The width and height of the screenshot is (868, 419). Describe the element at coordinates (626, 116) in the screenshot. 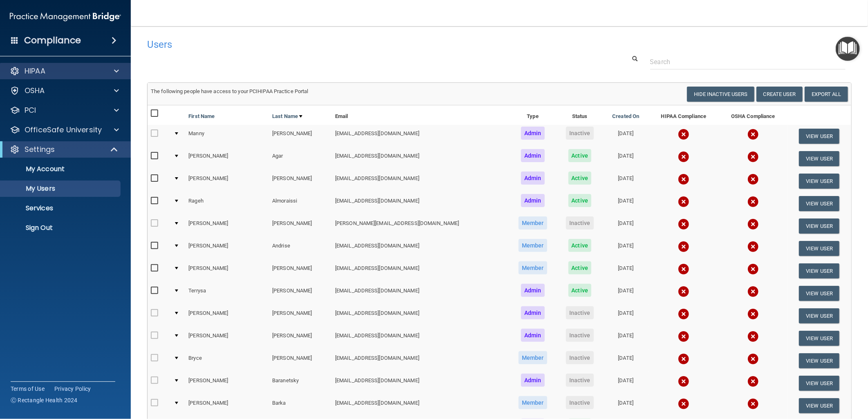

I see `a: Created On` at that location.